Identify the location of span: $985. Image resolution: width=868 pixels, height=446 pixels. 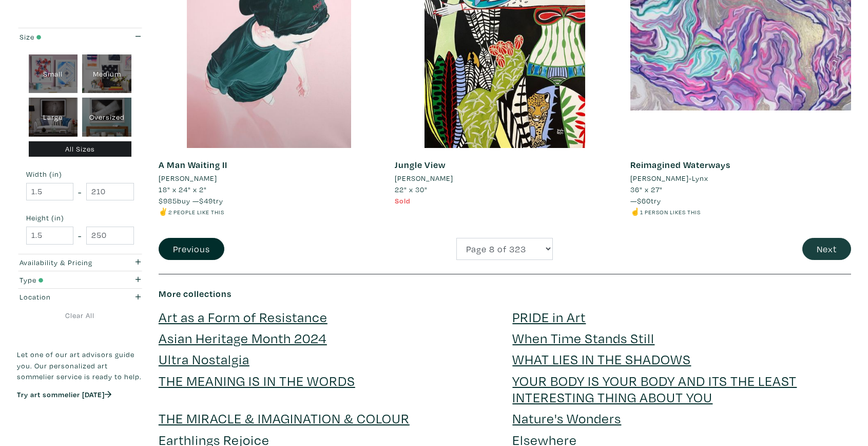
(168, 200).